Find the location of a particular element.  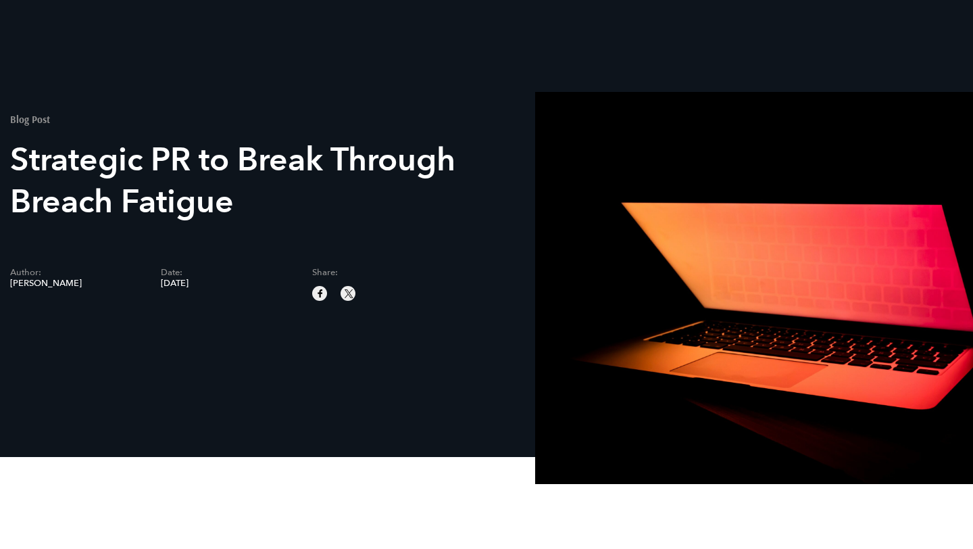

span: Share: is located at coordinates (377, 272).